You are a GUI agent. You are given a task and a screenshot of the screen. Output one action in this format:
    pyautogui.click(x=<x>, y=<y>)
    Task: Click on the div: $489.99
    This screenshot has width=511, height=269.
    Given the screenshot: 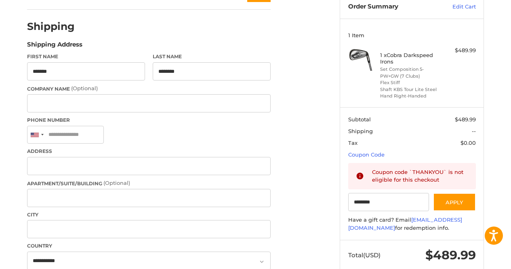 What is the action you would take?
    pyautogui.click(x=460, y=51)
    